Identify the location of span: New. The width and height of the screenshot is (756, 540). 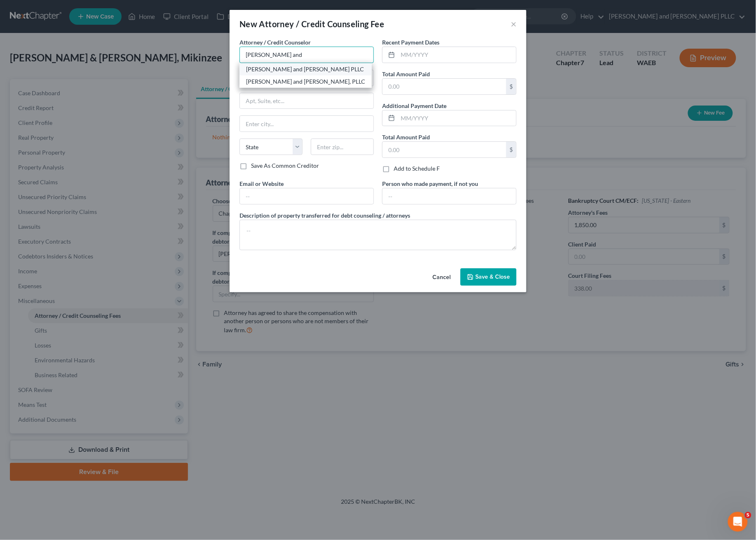
(248, 24).